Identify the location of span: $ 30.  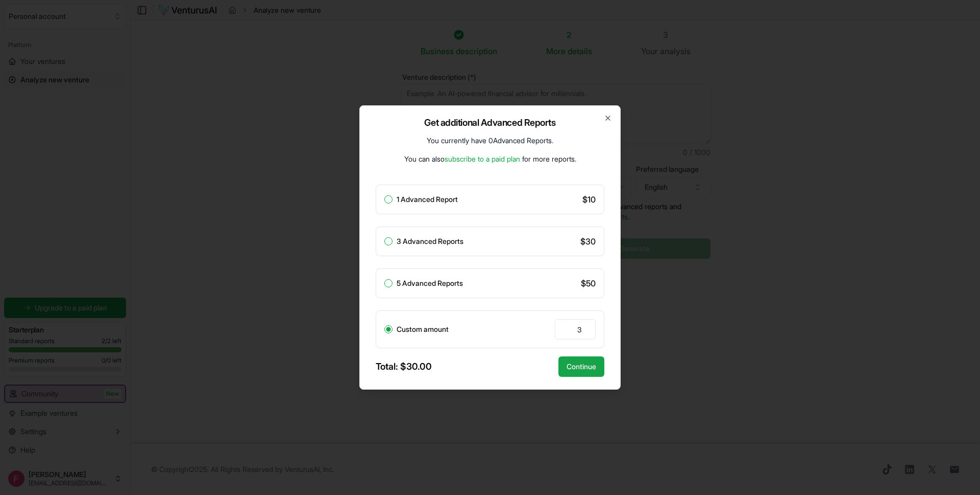
(588, 242).